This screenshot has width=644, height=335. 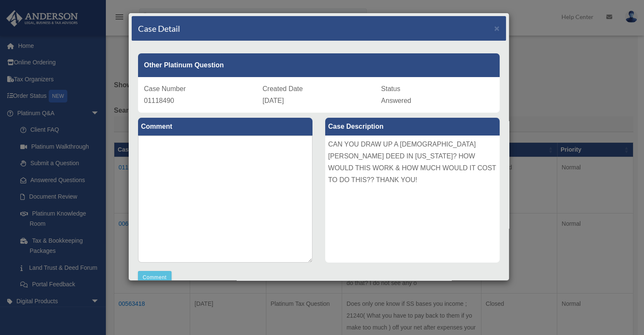 What do you see at coordinates (396, 101) in the screenshot?
I see `span: Answered` at bounding box center [396, 101].